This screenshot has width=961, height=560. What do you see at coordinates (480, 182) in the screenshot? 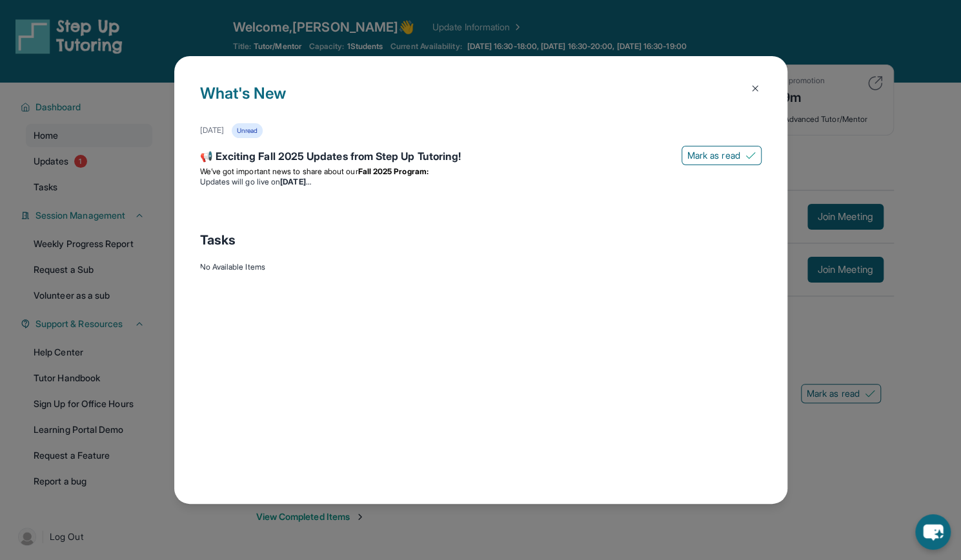
I see `li: Updates will go live on` at bounding box center [480, 182].